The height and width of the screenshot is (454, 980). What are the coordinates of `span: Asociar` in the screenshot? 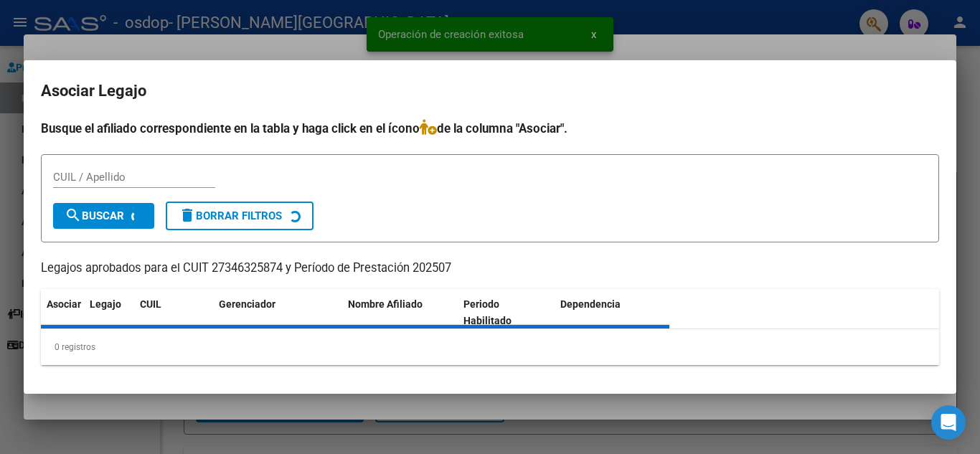 It's located at (64, 305).